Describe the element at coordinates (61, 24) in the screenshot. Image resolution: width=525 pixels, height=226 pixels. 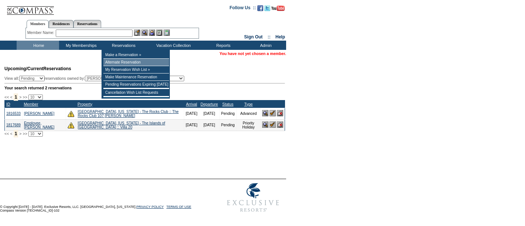
I see `a: Residences` at that location.